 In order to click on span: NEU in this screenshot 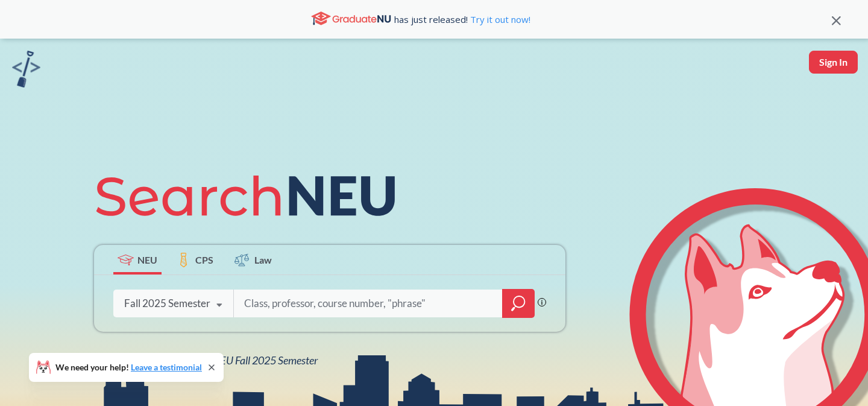, I will do `click(147, 260)`.